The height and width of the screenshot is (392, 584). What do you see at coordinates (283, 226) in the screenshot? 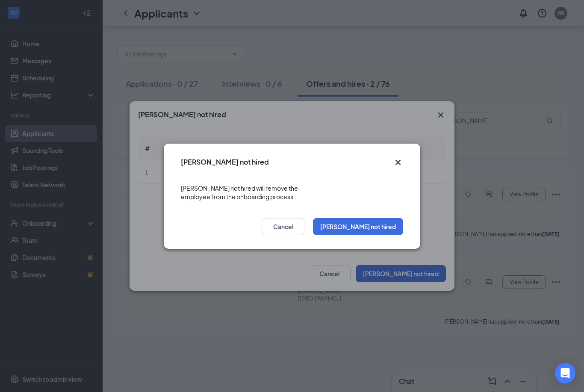
I see `button: Cancel` at bounding box center [283, 226].